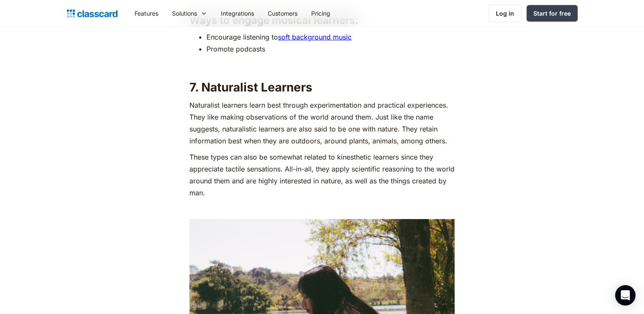 The width and height of the screenshot is (644, 314). I want to click on a: Log in, so click(505, 13).